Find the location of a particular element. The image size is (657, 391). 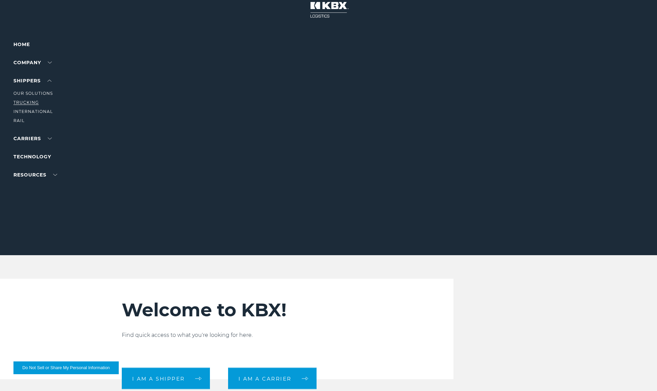

a: RESOURCES is located at coordinates (35, 175).